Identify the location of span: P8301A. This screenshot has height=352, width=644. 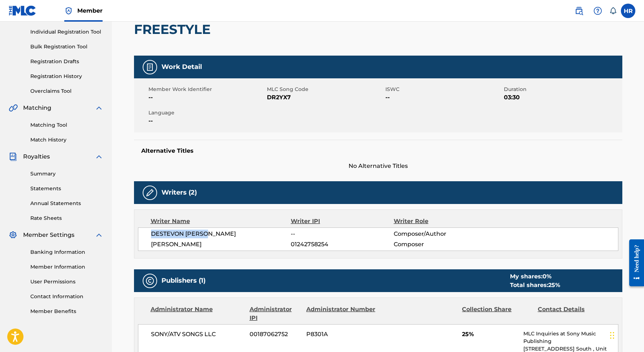
(342, 335).